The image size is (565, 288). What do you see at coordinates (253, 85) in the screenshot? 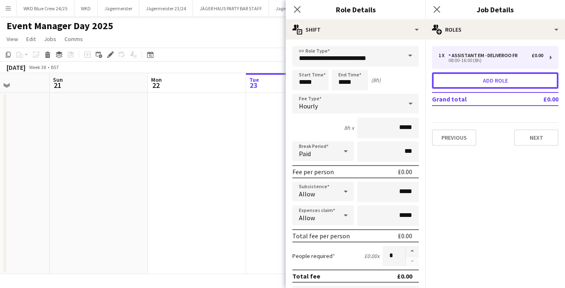
I see `span: 23` at bounding box center [253, 85].